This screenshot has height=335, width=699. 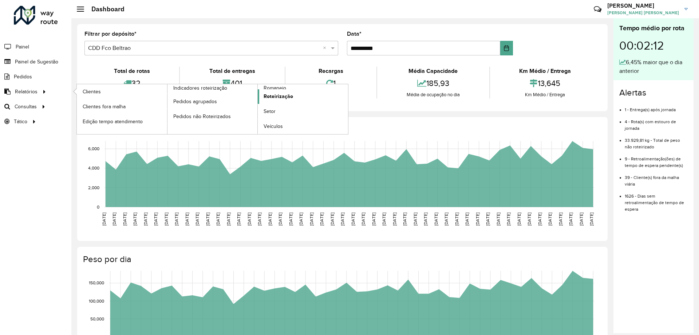 I want to click on h2: Dashboard, so click(x=104, y=9).